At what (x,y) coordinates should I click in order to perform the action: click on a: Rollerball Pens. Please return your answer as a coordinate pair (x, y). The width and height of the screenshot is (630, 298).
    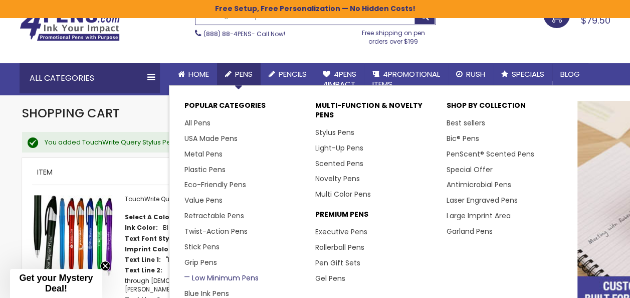
    Looking at the image, I should click on (340, 247).